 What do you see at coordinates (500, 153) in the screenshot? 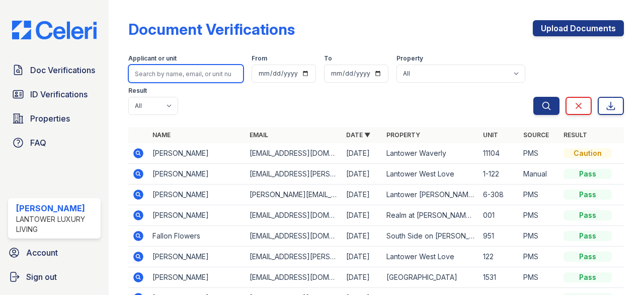
I see `td: 11104` at bounding box center [500, 153].